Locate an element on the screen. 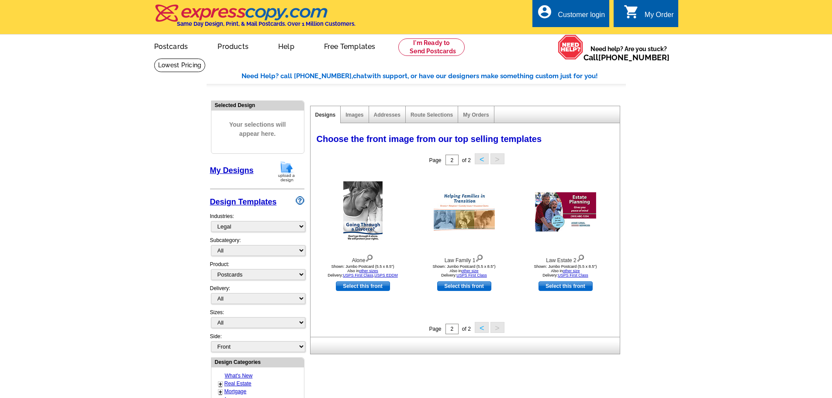 This screenshot has height=398, width=832. span: chat is located at coordinates (360, 76).